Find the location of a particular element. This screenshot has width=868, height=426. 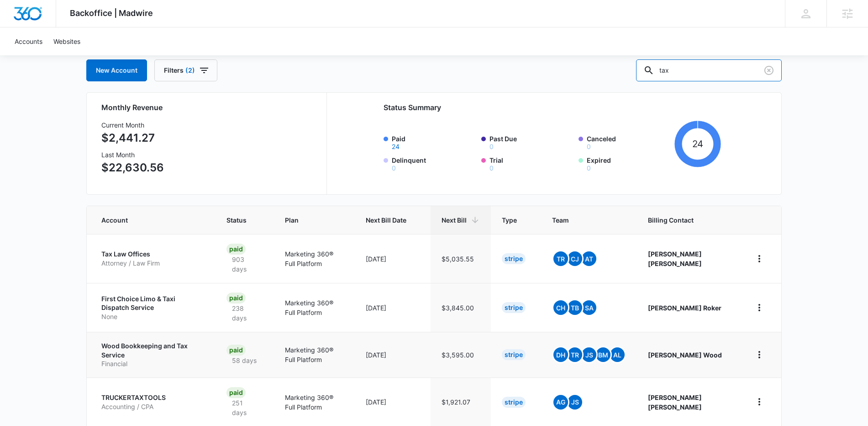

p: First Choice Limo & Taxi Dispatch Service is located at coordinates (153, 303).